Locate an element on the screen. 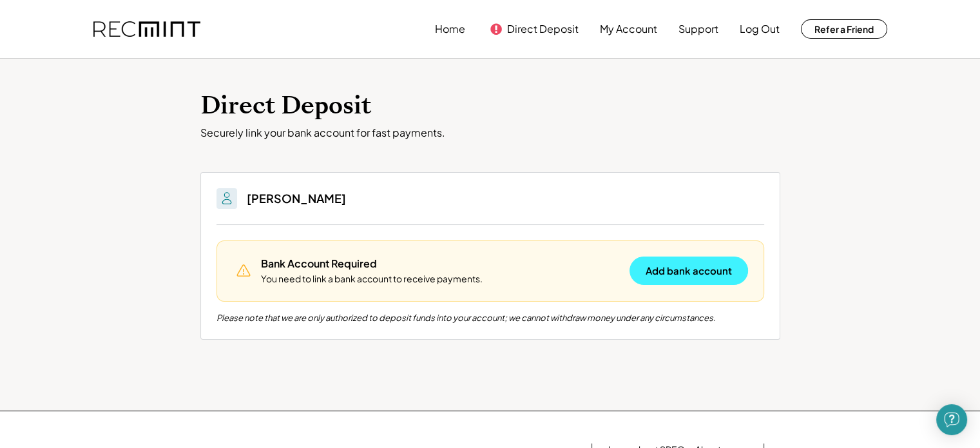 The height and width of the screenshot is (448, 980). button: Home is located at coordinates (450, 29).